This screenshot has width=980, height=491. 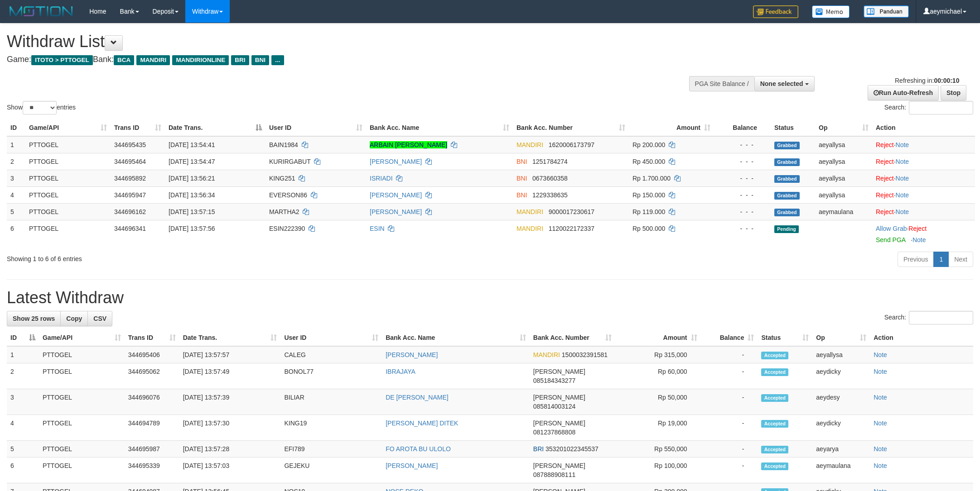 I want to click on span: Rp 200.000, so click(x=649, y=145).